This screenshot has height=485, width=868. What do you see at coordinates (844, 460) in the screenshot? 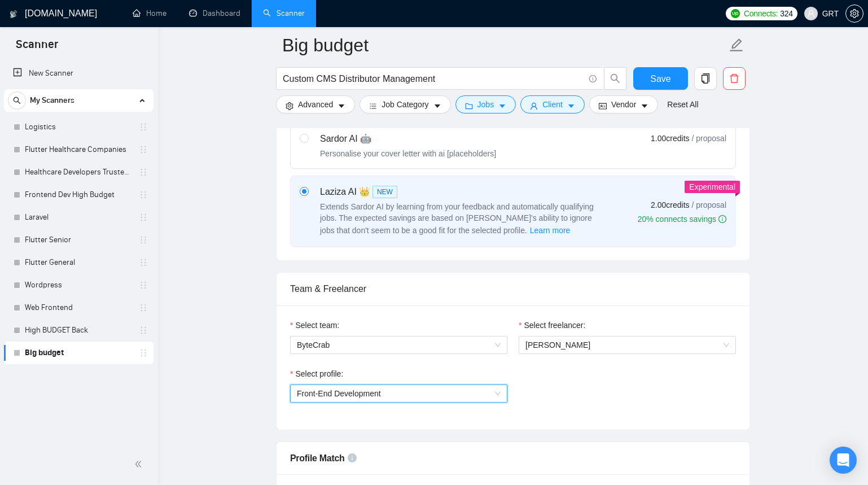
I see `div: Open Intercom Messenger` at bounding box center [844, 460].